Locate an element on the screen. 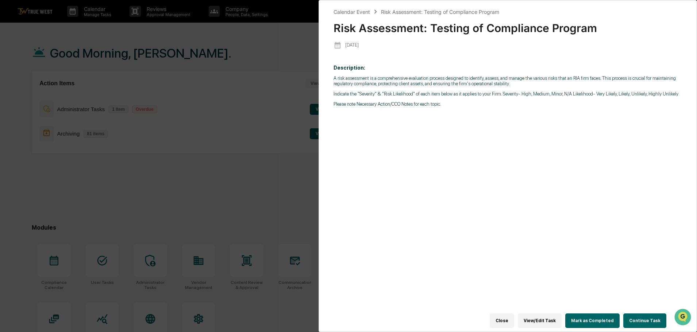  span: Attestations is located at coordinates (75, 96).